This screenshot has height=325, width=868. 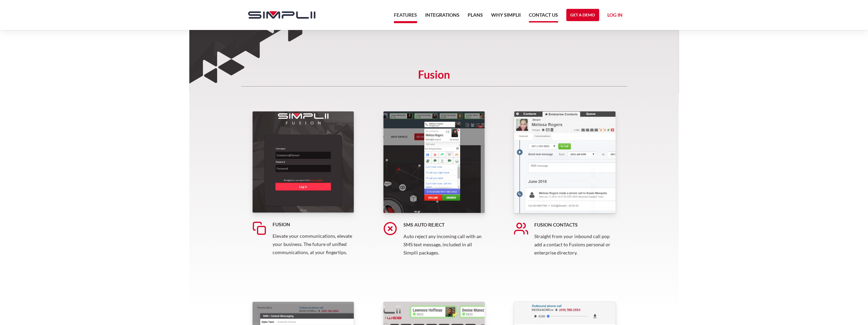 What do you see at coordinates (543, 17) in the screenshot?
I see `a: Contact US` at bounding box center [543, 17].